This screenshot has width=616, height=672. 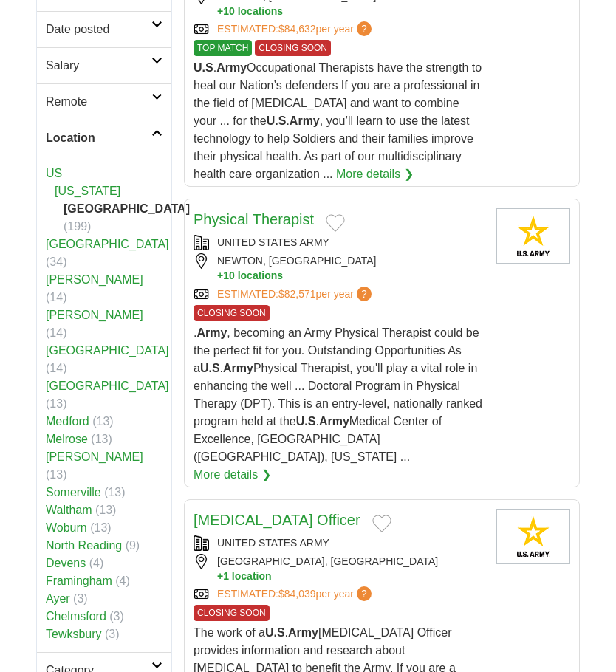 I want to click on a: ESTIMATED:$82,571per year?, so click(x=296, y=294).